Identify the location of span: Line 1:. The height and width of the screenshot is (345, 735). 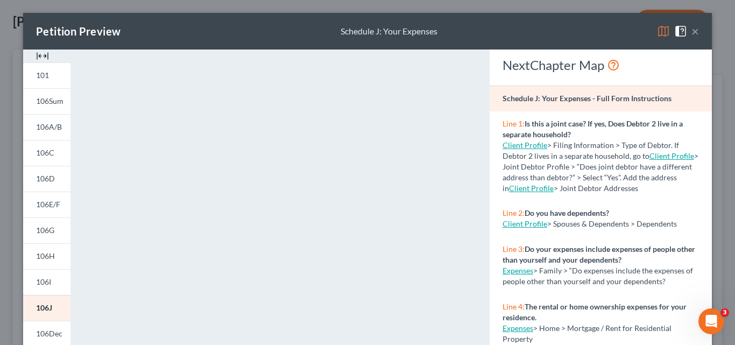
(513, 123).